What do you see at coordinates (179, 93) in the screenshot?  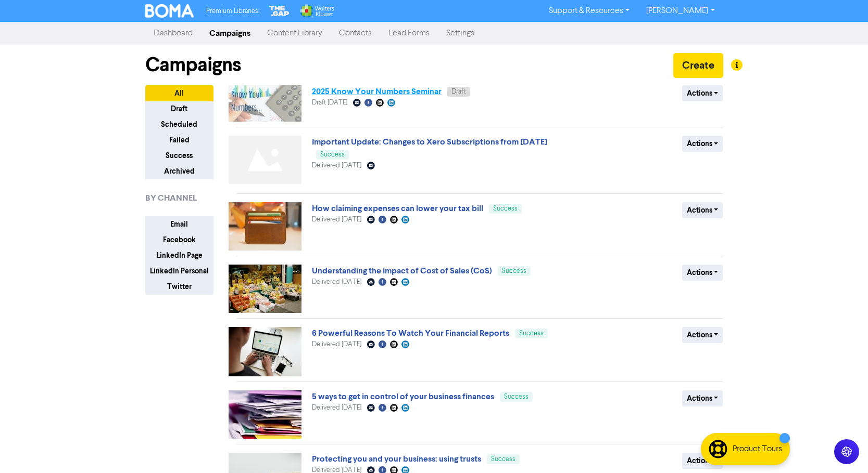 I see `button: All` at bounding box center [179, 93].